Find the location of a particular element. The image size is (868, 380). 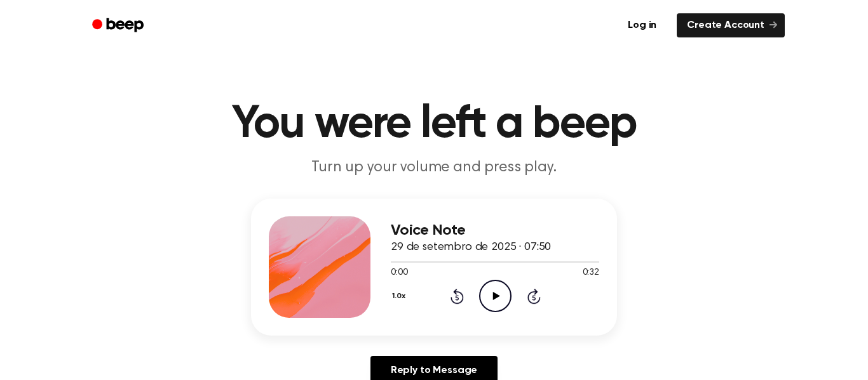

h1: You were left a beep is located at coordinates (434, 124).